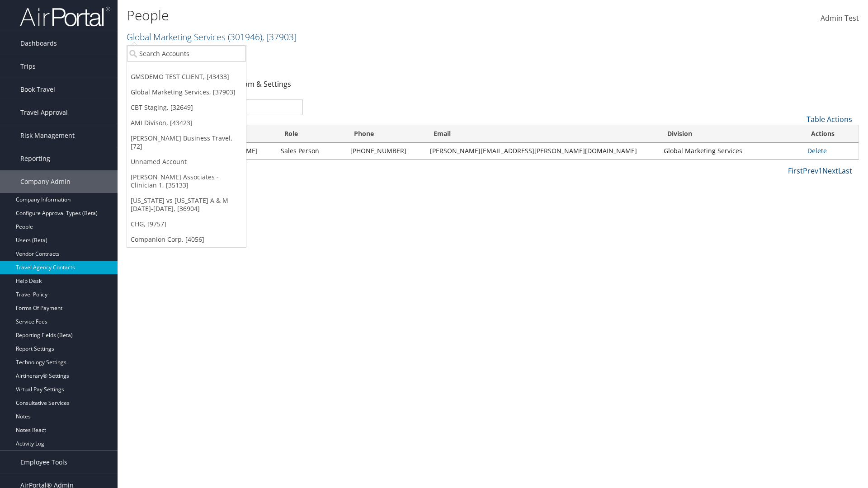  What do you see at coordinates (212, 37) in the screenshot?
I see `a: Global Marketing Services` at bounding box center [212, 37].